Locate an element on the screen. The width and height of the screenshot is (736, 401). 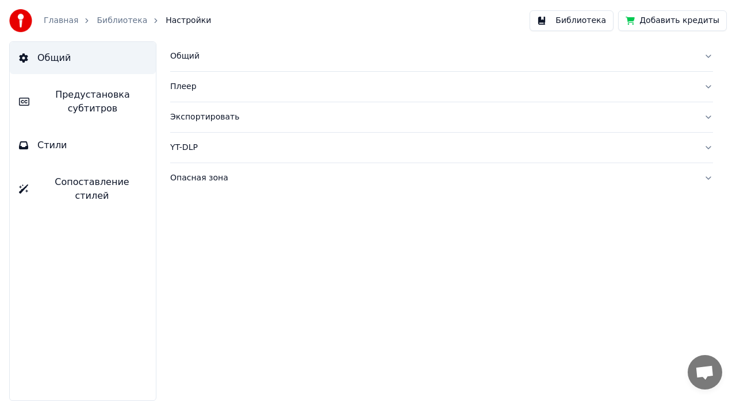
button: Предустановка субтитров is located at coordinates (83, 102).